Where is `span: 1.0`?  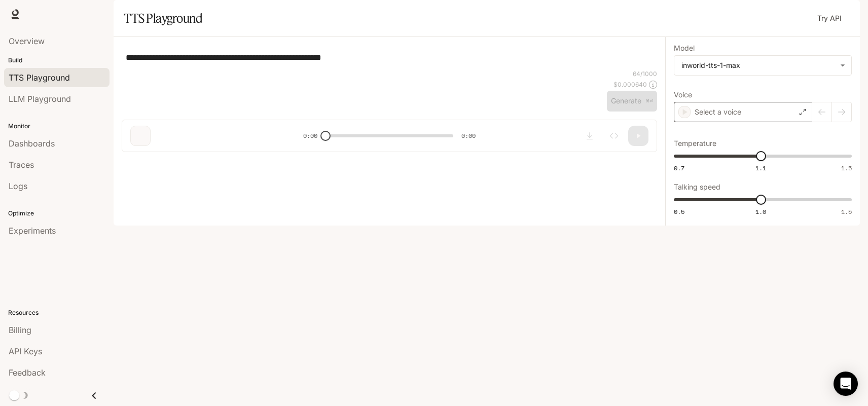 span: 1.0 is located at coordinates (761, 211).